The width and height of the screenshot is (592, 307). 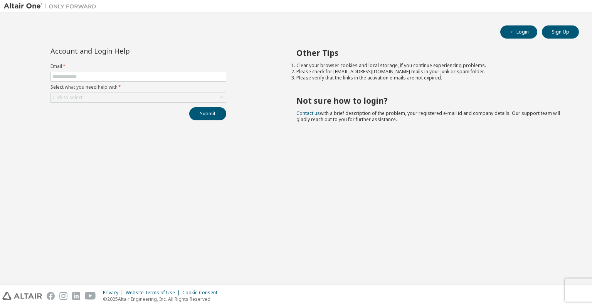 I want to click on button: Submit, so click(x=208, y=114).